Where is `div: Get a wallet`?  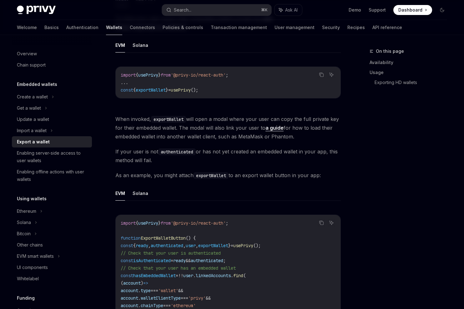
div: Get a wallet is located at coordinates (29, 108).